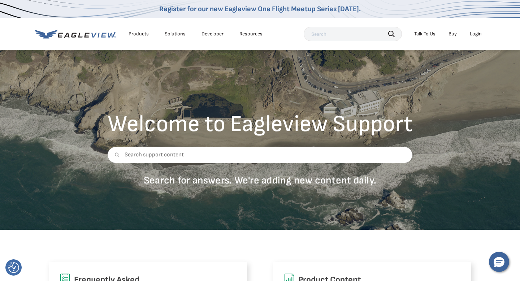  What do you see at coordinates (260, 124) in the screenshot?
I see `h2: Welcome to Eagleview Support` at bounding box center [260, 124].